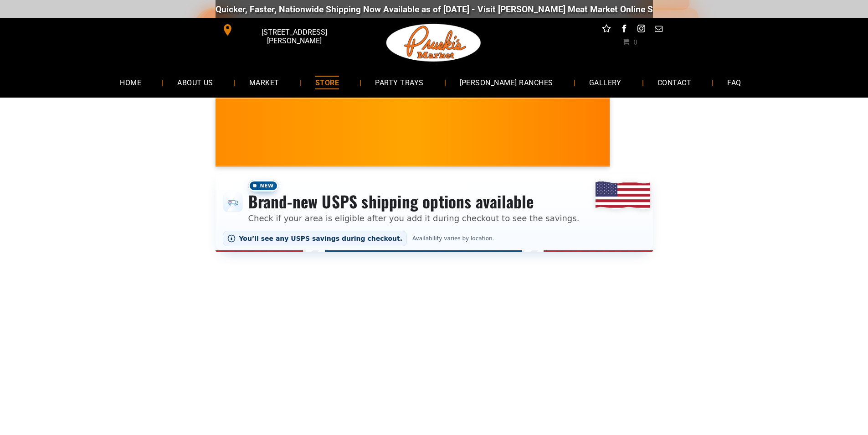  I want to click on a: HOME, so click(130, 82).